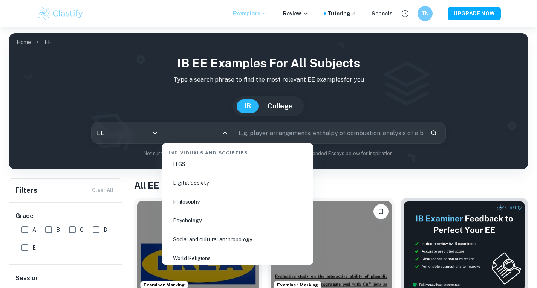 The width and height of the screenshot is (537, 288). Describe the element at coordinates (331, 185) in the screenshot. I see `h1: All EE Examples` at that location.